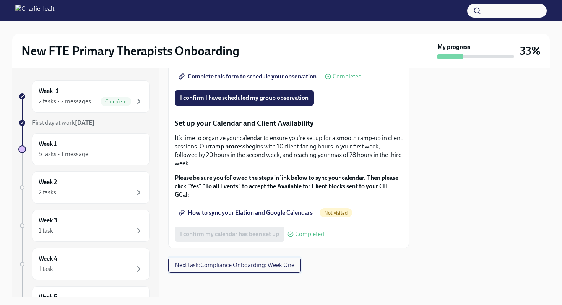 Image resolution: width=562 pixels, height=305 pixels. Describe the element at coordinates (288, 123) in the screenshot. I see `p: Set up your Calendar and Client Availability` at that location.